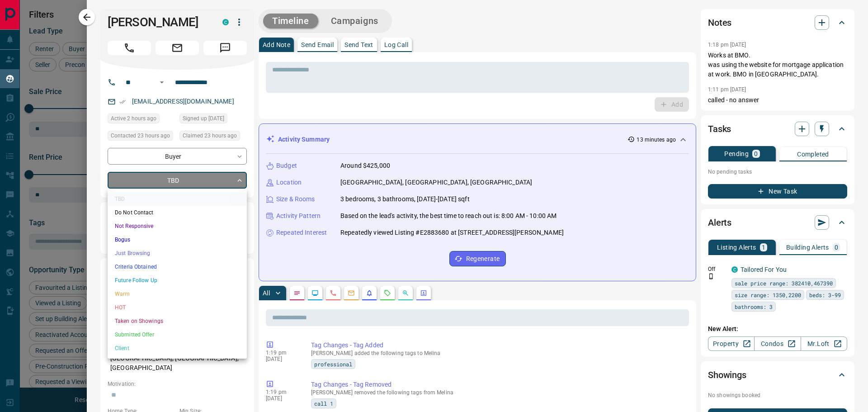 The width and height of the screenshot is (868, 412). Describe the element at coordinates (177, 226) in the screenshot. I see `li: Not Responsive` at that location.